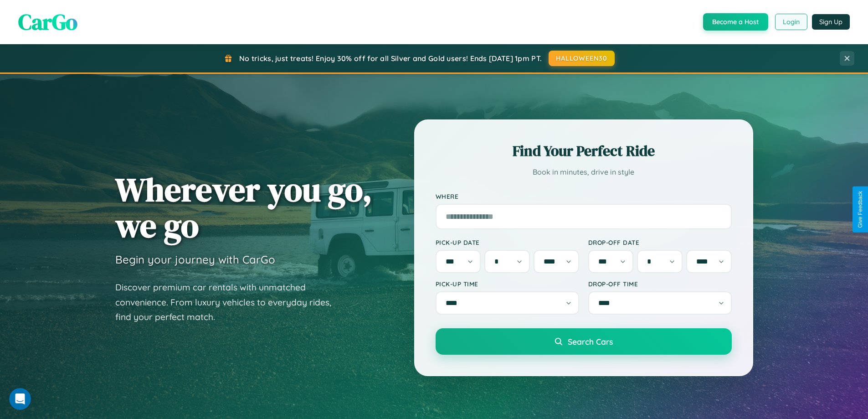  I want to click on p: Discover premium car rentals with unmatched convenience. From luxury vehicles to everyday rides, ..., so click(229, 302).